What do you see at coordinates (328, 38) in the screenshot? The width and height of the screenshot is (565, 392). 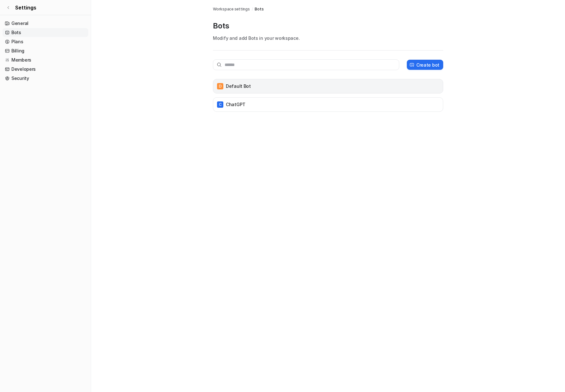 I see `p: Modify and add Bots in your workspace.` at bounding box center [328, 38].